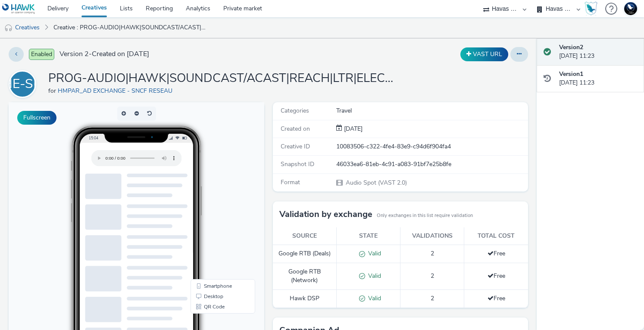  What do you see at coordinates (295, 110) in the screenshot?
I see `span: Categories` at bounding box center [295, 110].